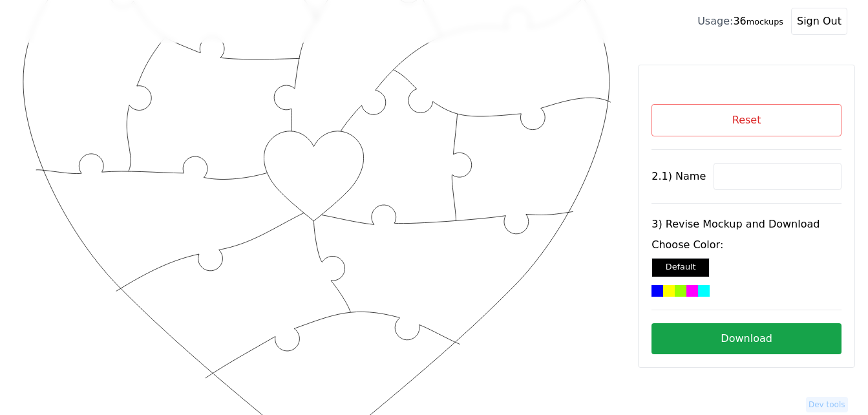  I want to click on small: Default, so click(681, 266).